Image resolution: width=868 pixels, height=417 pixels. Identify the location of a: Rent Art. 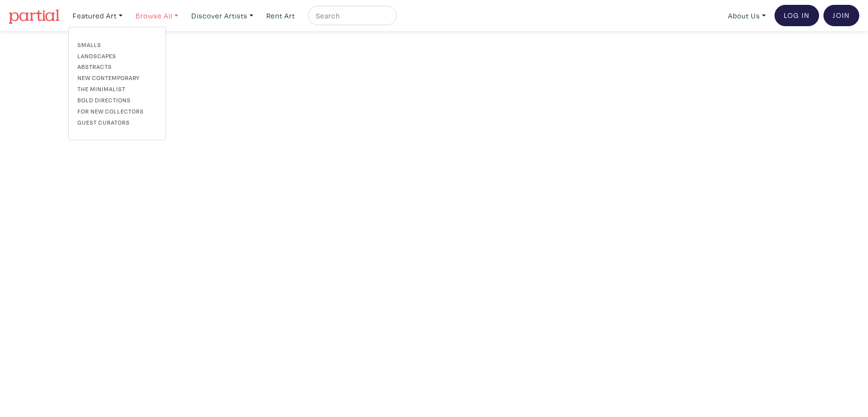
(281, 16).